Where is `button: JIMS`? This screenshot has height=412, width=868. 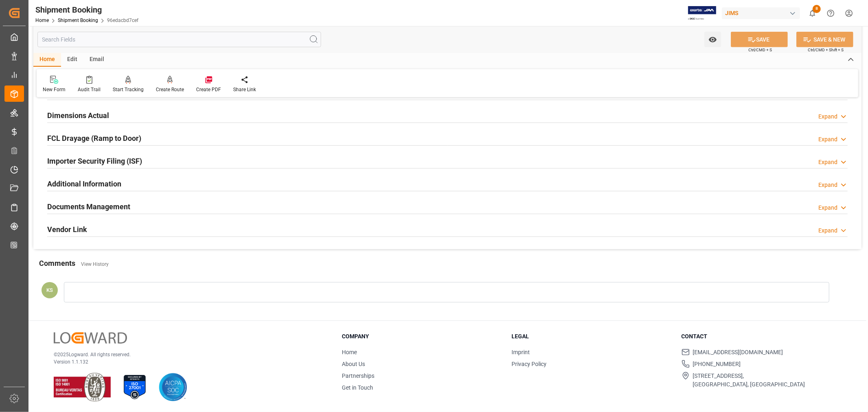 button: JIMS is located at coordinates (763, 13).